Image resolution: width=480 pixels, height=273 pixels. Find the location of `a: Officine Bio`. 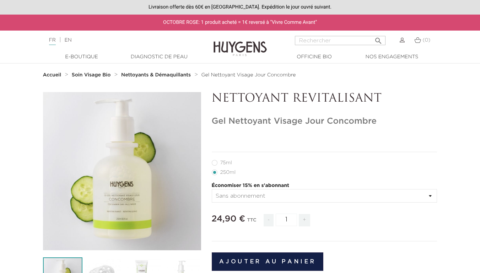

a: Officine Bio is located at coordinates (314, 57).